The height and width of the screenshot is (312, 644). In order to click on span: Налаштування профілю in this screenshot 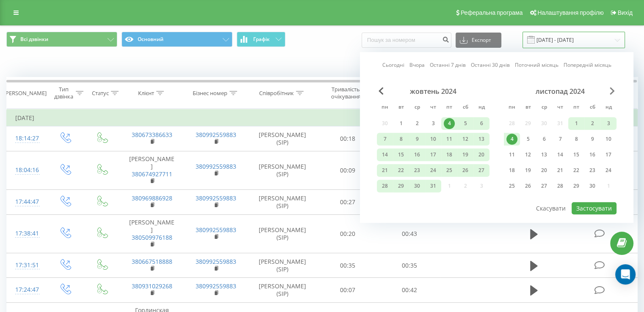, I will do `click(570, 13)`.